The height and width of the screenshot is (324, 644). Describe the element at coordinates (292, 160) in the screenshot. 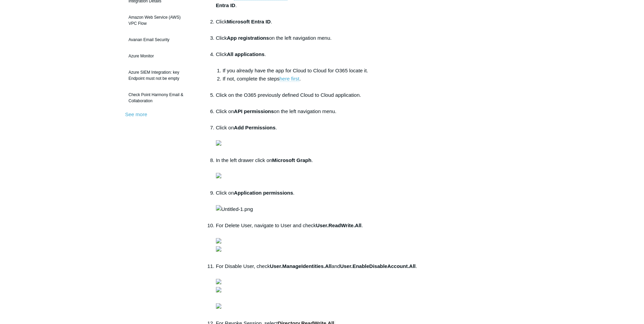

I see `strong: Microsoft Graph` at that location.